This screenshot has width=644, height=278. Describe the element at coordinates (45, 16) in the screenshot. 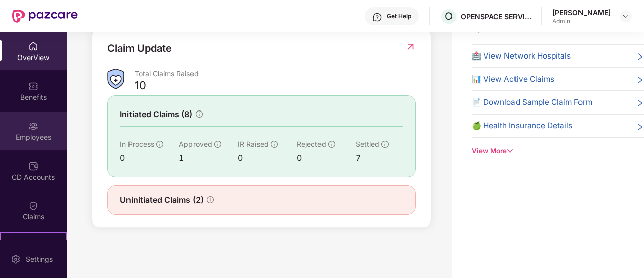

I see `img: New Pazcare Logo` at that location.